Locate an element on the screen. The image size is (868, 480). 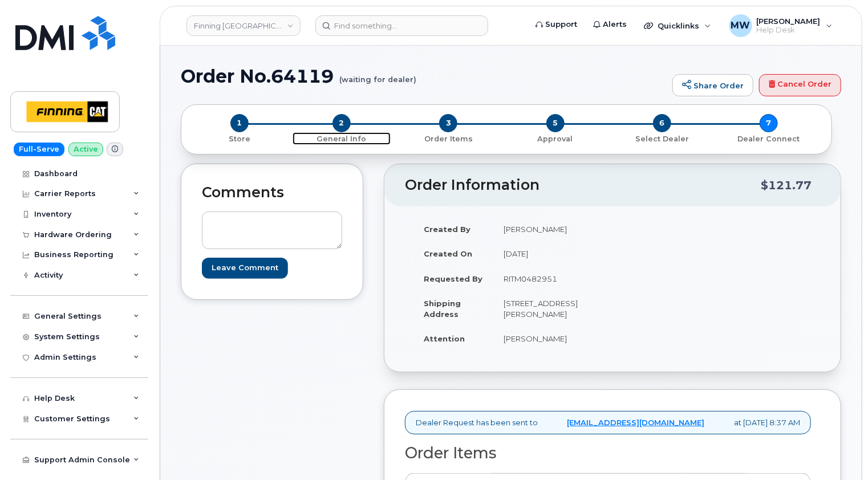
a: Cancel Order is located at coordinates (800, 85).